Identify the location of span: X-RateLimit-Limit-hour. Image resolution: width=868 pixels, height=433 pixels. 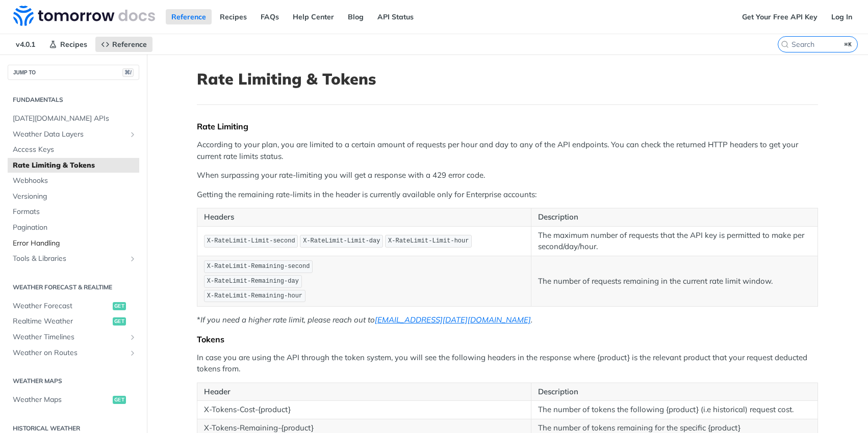
(429, 241).